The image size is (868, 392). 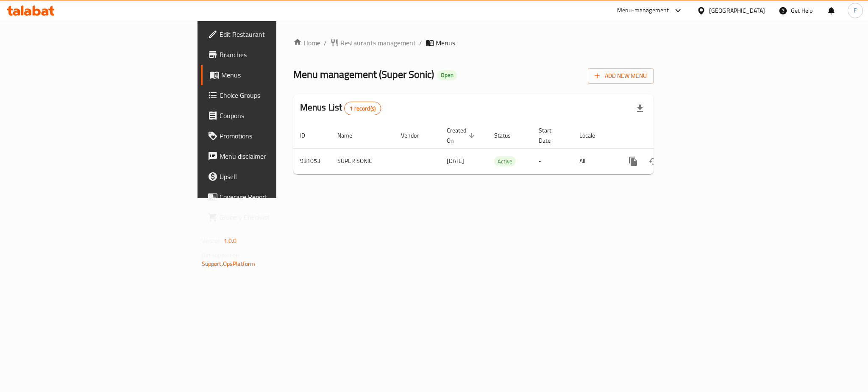 What do you see at coordinates (415, 135) in the screenshot?
I see `span: Vendor` at bounding box center [415, 135].